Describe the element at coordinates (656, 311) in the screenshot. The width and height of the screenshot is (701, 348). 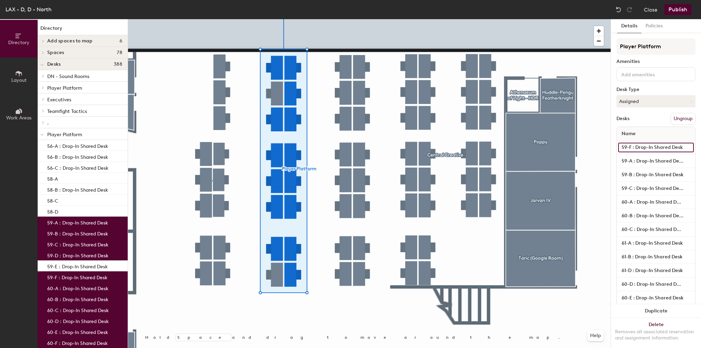
I see `button: Duplicate` at that location.